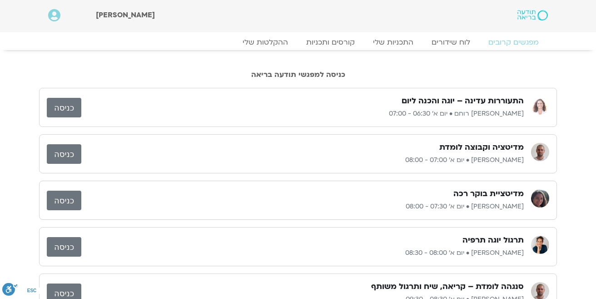  Describe the element at coordinates (540, 198) in the screenshot. I see `img: קרן גל` at that location.